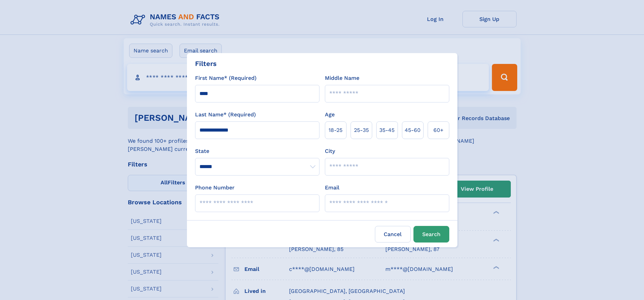  Describe the element at coordinates (393, 234) in the screenshot. I see `label: Cancel` at that location.